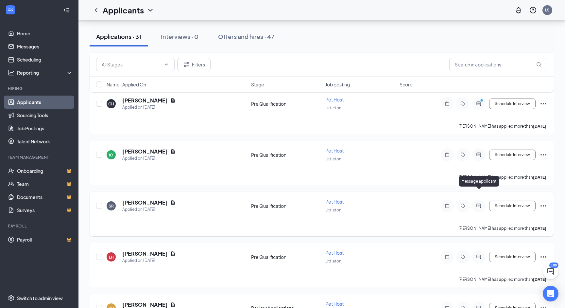 The image size is (565, 308). I want to click on svg: MagnifyingGlass, so click(539, 64).